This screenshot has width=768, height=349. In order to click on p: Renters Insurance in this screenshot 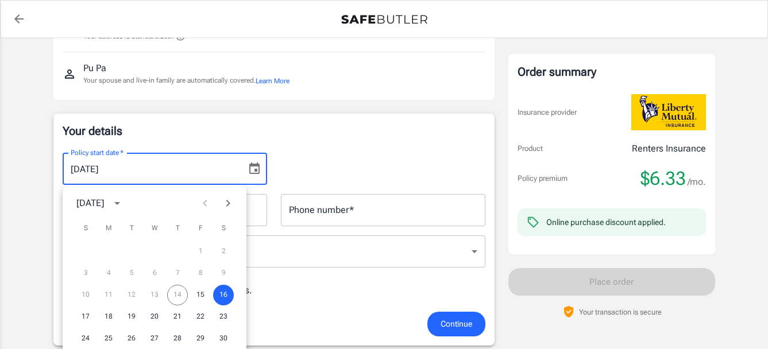, I will do `click(668, 149)`.